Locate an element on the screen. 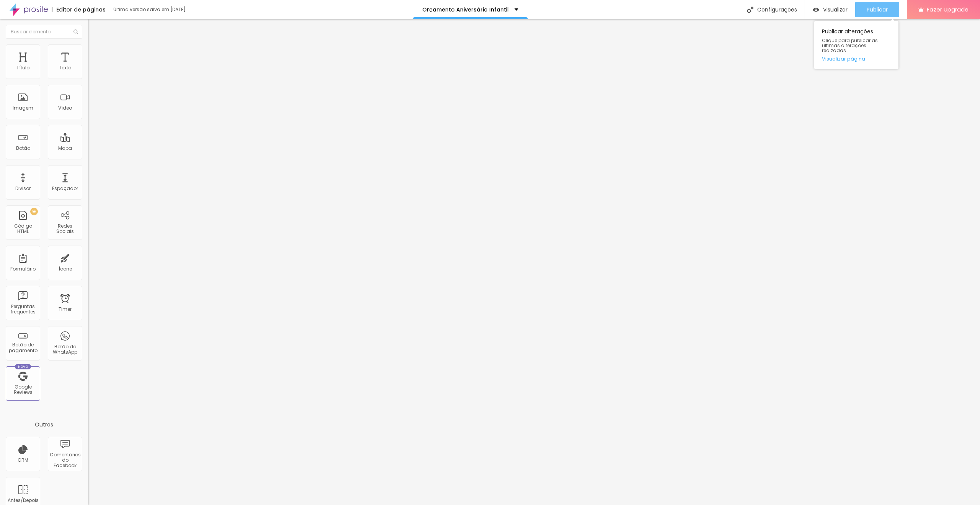 Image resolution: width=980 pixels, height=505 pixels. div: Mapa is located at coordinates (65, 148).